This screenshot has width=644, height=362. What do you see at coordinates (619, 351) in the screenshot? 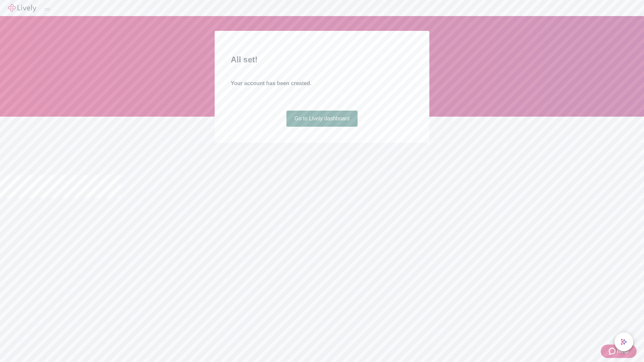
I see `button: Zendesk support iconHelp` at bounding box center [619, 351].